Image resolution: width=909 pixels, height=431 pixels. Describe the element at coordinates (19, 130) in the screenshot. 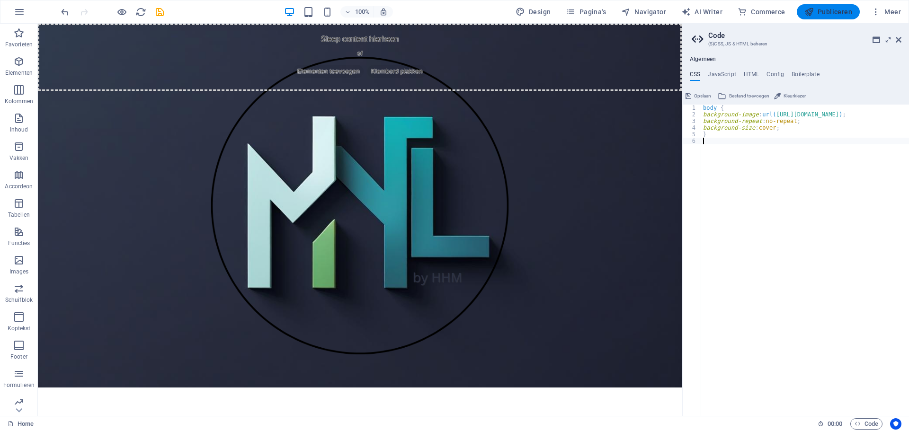

I see `p: Inhoud` at that location.